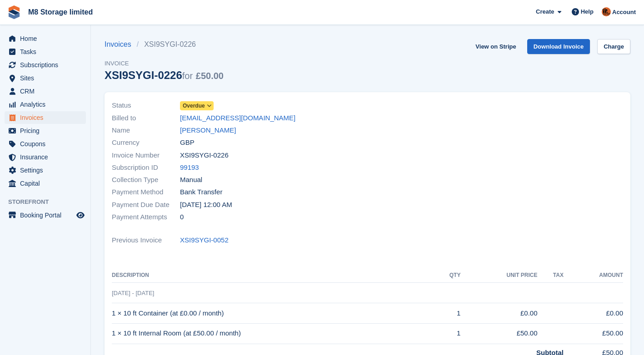 The image size is (644, 355). I want to click on span: Invoices, so click(48, 118).